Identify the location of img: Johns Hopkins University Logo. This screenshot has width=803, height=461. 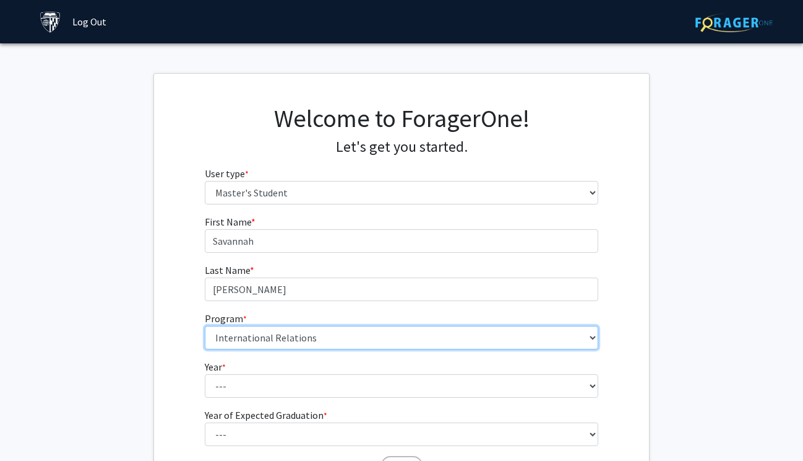
(50, 22).